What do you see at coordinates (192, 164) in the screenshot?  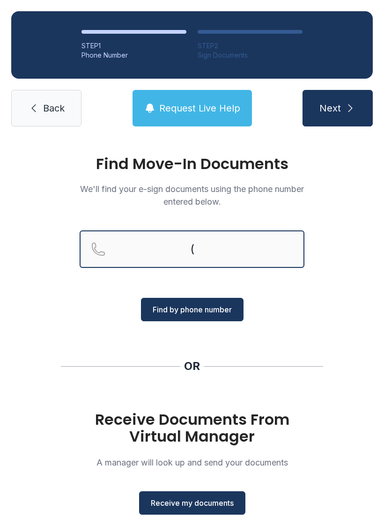 I see `h1: Find Move-In Documents` at bounding box center [192, 164].